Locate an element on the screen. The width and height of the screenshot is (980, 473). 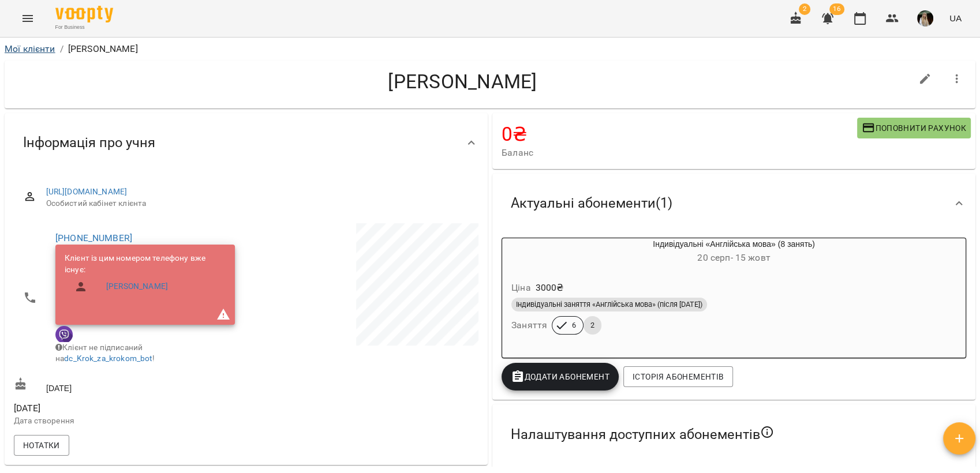
span: Інформація про учня is located at coordinates (89, 143).